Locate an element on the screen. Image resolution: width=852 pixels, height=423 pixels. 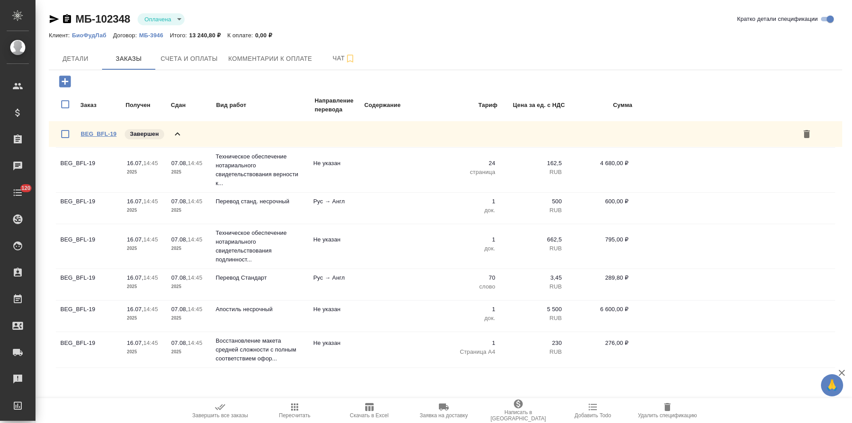
p: 70 is located at coordinates (467, 278).